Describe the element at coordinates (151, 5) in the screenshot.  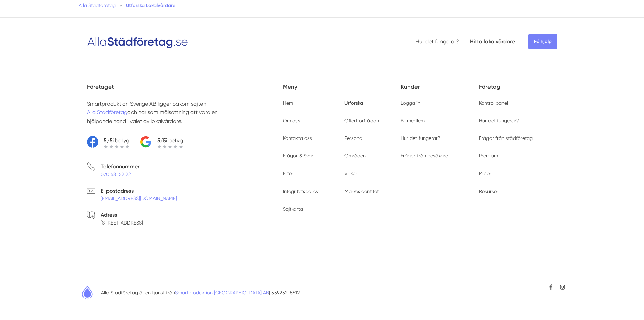
I see `span: Utforska Lokalvårdare` at that location.